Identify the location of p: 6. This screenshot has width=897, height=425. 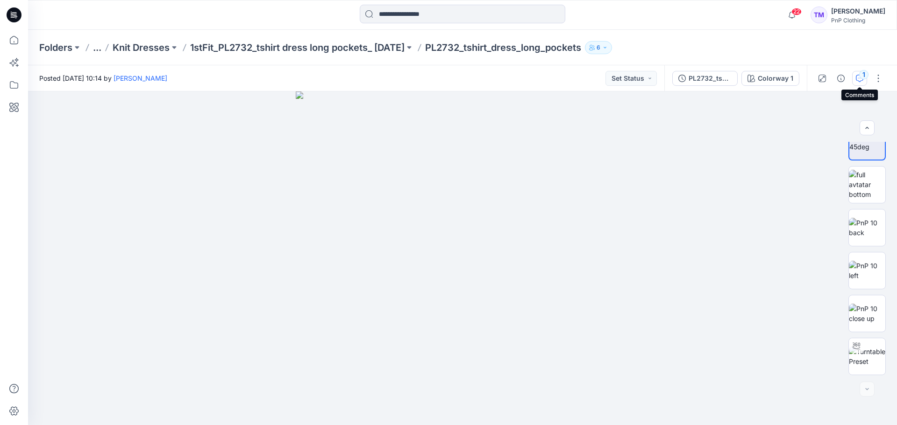
(598, 48).